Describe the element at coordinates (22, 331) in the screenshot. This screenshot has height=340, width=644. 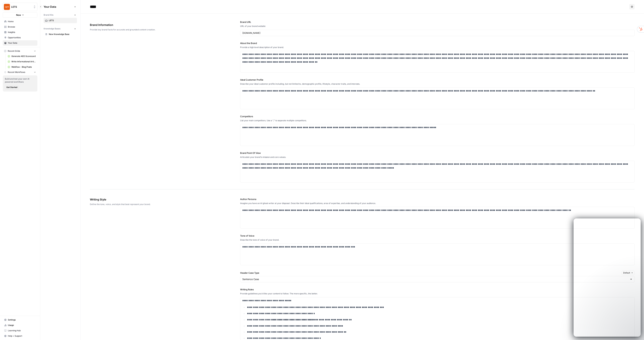
I see `span: Learning Hub` at that location.